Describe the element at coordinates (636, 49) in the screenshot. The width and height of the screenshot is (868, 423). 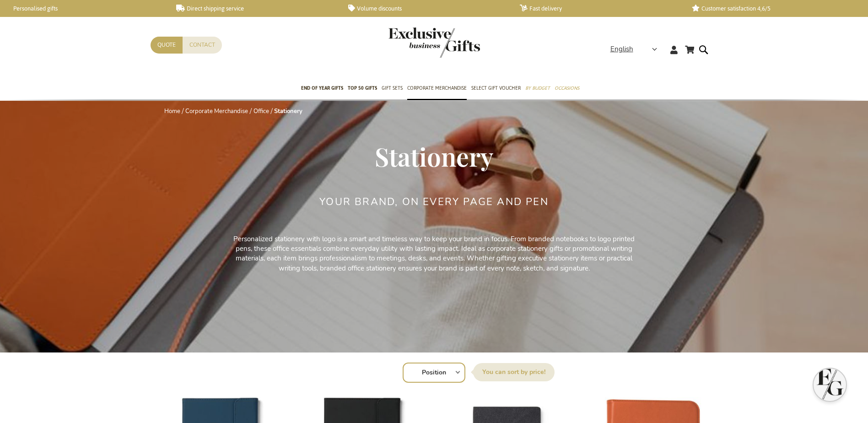
I see `div: English` at that location.